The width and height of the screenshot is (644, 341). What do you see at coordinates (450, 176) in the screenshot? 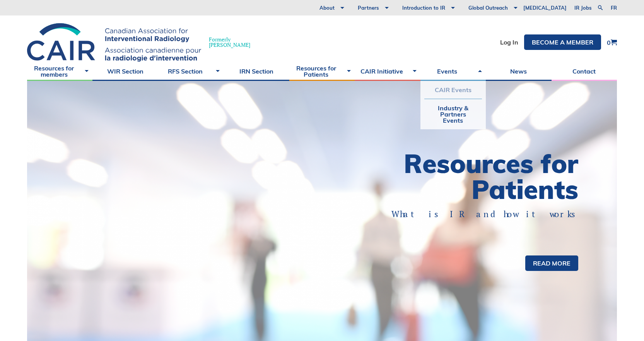
I see `h1: Resources for Patients` at bounding box center [450, 176].